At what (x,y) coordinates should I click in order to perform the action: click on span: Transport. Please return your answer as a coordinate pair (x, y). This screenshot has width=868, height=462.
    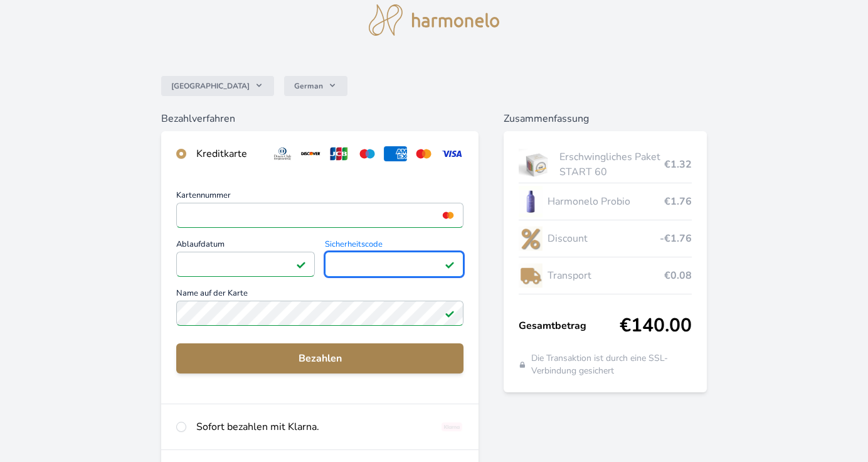
    Looking at the image, I should click on (606, 275).